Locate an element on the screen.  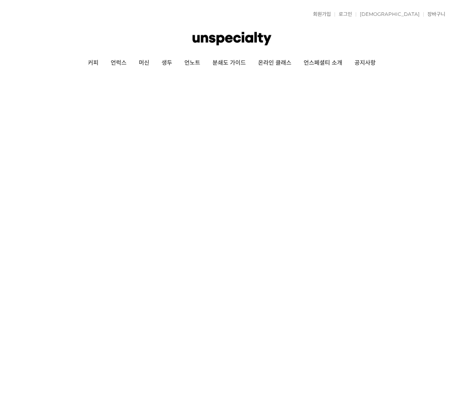
img: 언스페셜티 몰 is located at coordinates (232, 39).